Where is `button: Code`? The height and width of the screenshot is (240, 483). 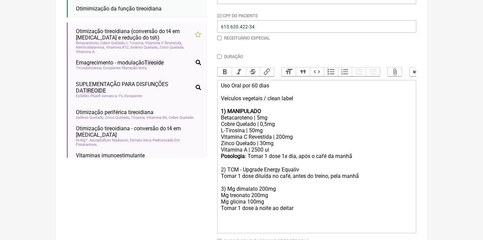 button: Code is located at coordinates (317, 72).